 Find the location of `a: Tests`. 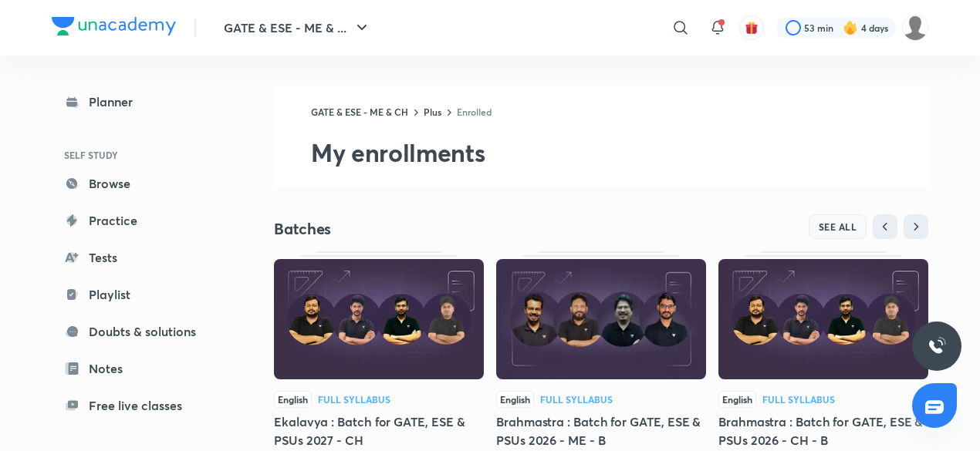

a: Tests is located at coordinates (141, 258).